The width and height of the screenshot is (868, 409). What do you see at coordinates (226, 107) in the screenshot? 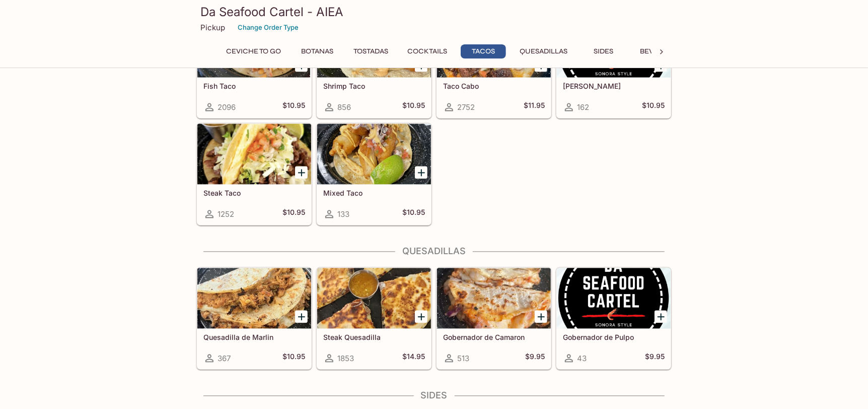
I see `span: 2096` at bounding box center [226, 107].